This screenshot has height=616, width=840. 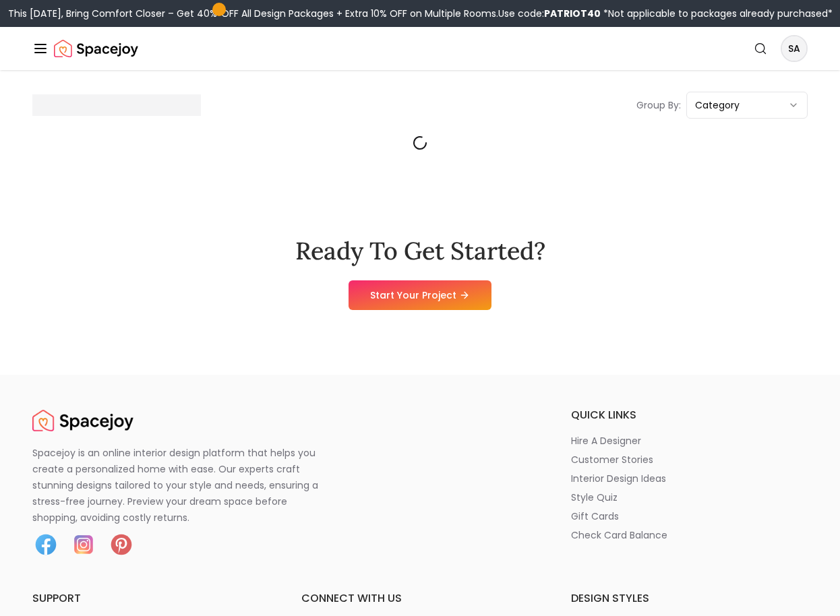 I want to click on a: gift cards, so click(x=689, y=516).